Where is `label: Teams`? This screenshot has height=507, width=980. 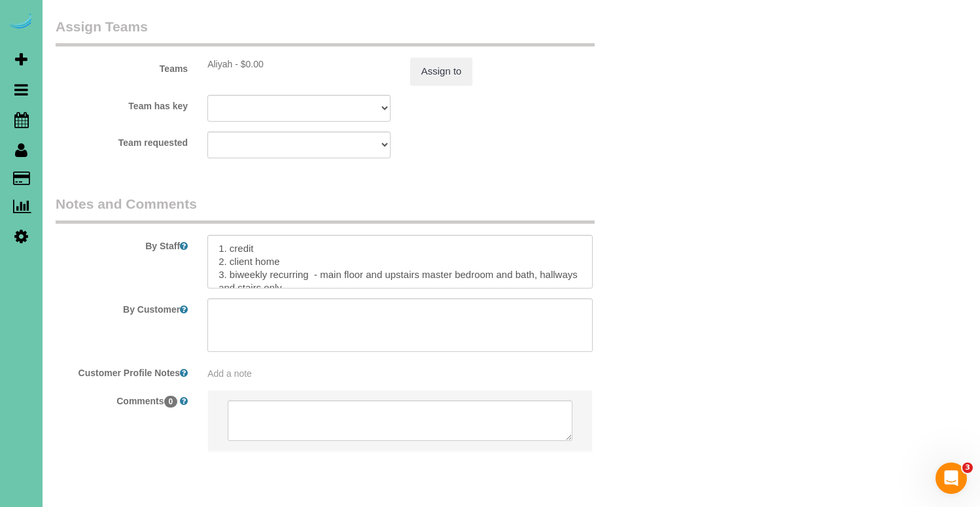 label: Teams is located at coordinates (121, 66).